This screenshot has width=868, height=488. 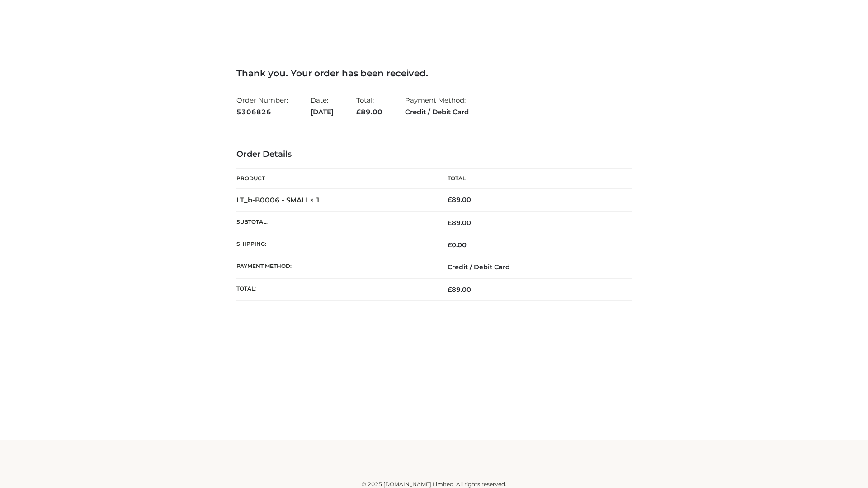 What do you see at coordinates (335, 289) in the screenshot?
I see `th: Total:` at bounding box center [335, 289].